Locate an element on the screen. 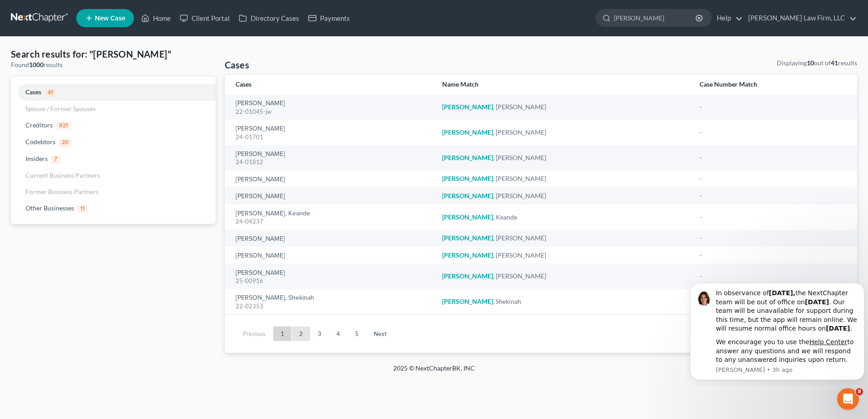  span: Spouse / Former Spouses is located at coordinates (60, 109).